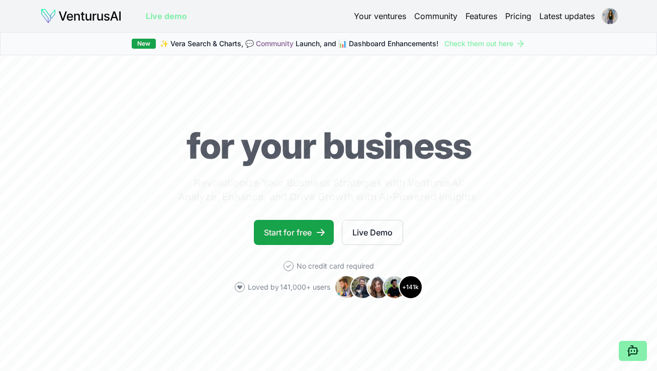  What do you see at coordinates (485, 44) in the screenshot?
I see `a: Check them out here` at bounding box center [485, 44].